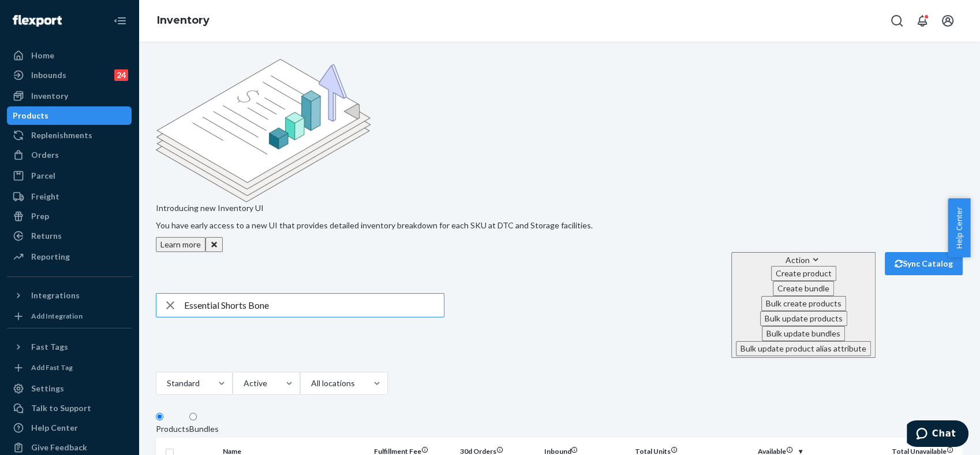  I want to click on div: Bundles, so click(204, 429).